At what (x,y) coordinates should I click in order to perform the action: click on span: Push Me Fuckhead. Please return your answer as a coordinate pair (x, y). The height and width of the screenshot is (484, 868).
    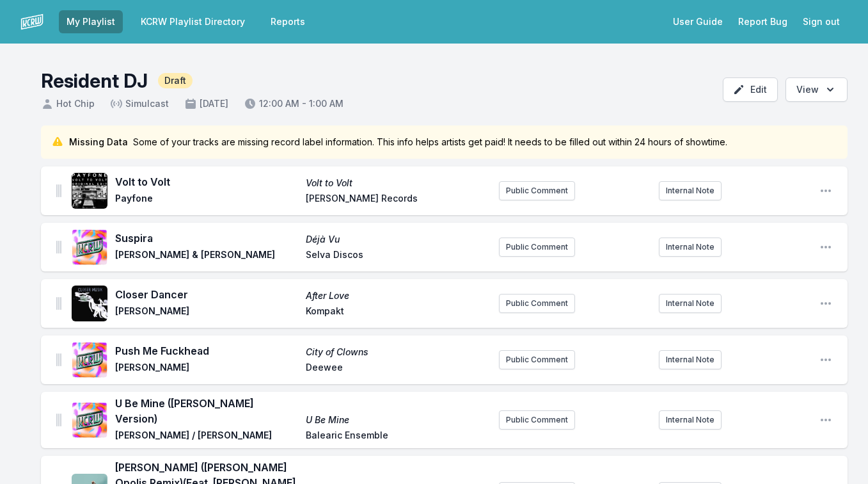
    Looking at the image, I should click on (206, 351).